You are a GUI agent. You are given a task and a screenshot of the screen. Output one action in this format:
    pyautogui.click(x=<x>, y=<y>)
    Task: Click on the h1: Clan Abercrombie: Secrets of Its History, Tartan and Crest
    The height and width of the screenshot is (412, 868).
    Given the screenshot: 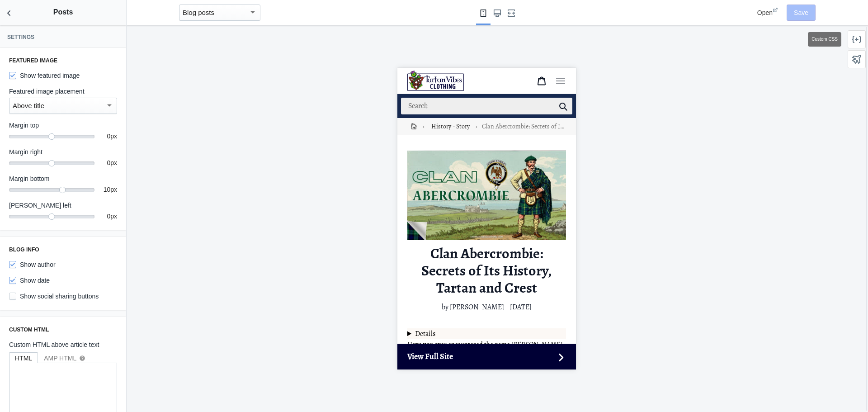 What is the action you would take?
    pyautogui.click(x=89, y=203)
    